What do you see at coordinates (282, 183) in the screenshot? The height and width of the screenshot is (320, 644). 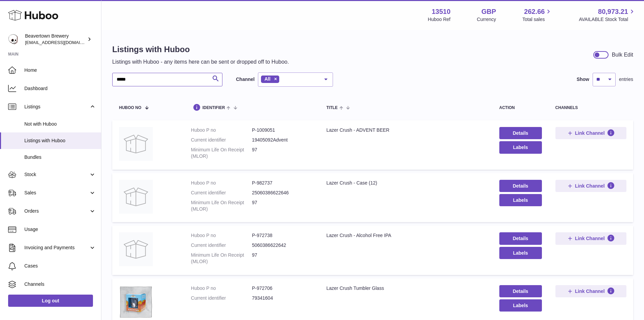 I see `dd: P-982737` at bounding box center [282, 183].